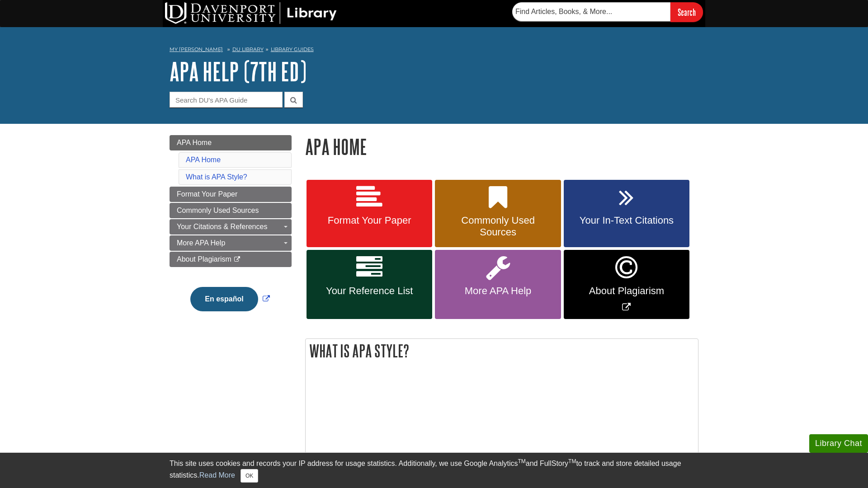 This screenshot has width=868, height=488. What do you see at coordinates (434, 50) in the screenshot?
I see `nav: breadcrumb` at bounding box center [434, 50].